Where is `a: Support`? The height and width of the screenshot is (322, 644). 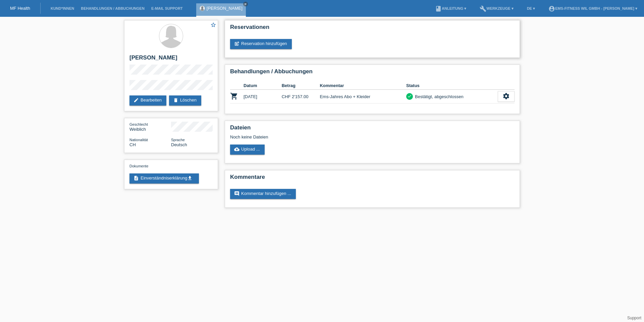 a: Support is located at coordinates (634, 318).